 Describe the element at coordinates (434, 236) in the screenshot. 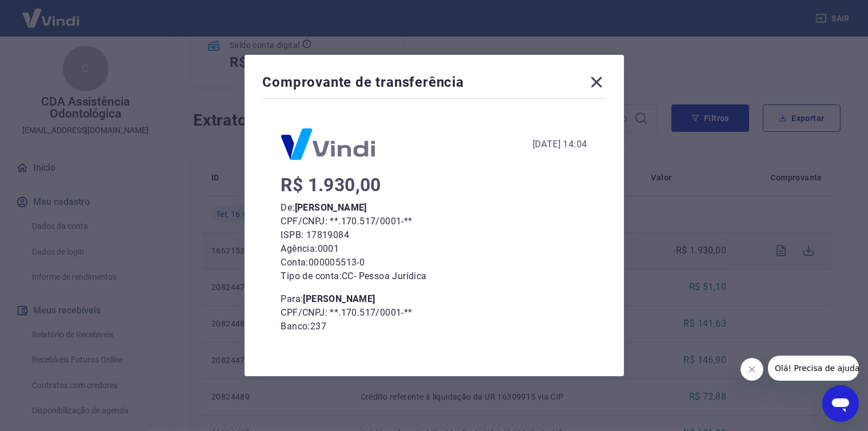

I see `p: ISPB: 17819084` at that location.